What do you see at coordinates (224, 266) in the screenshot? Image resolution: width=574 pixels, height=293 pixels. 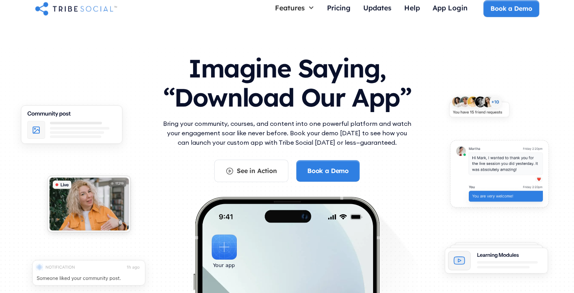 I see `div: Your app` at bounding box center [224, 266].